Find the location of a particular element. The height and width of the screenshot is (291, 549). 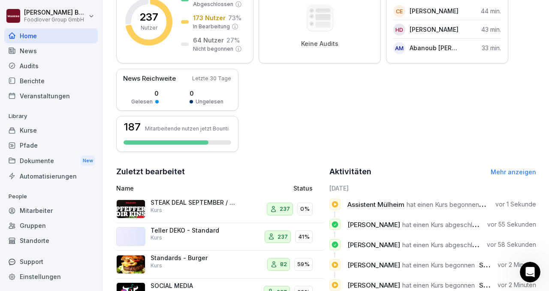

span: Assistent Mülheim is located at coordinates (376, 204).